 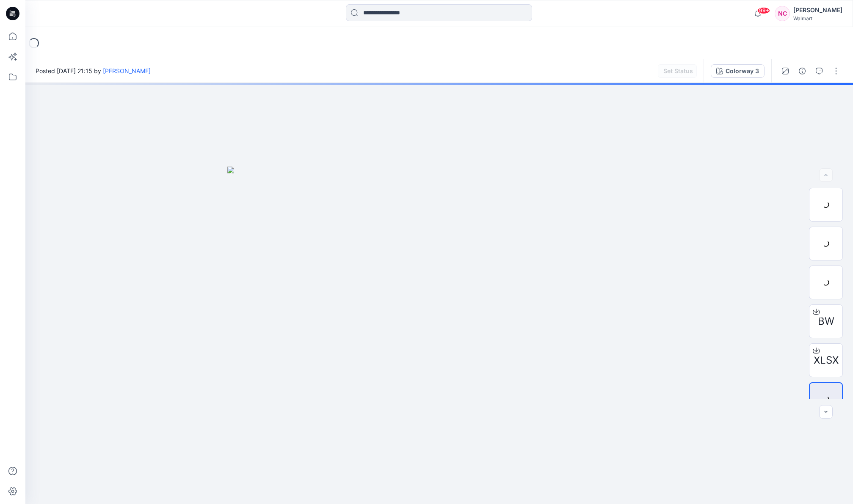 What do you see at coordinates (782, 14) in the screenshot?
I see `div: NC` at bounding box center [782, 14].